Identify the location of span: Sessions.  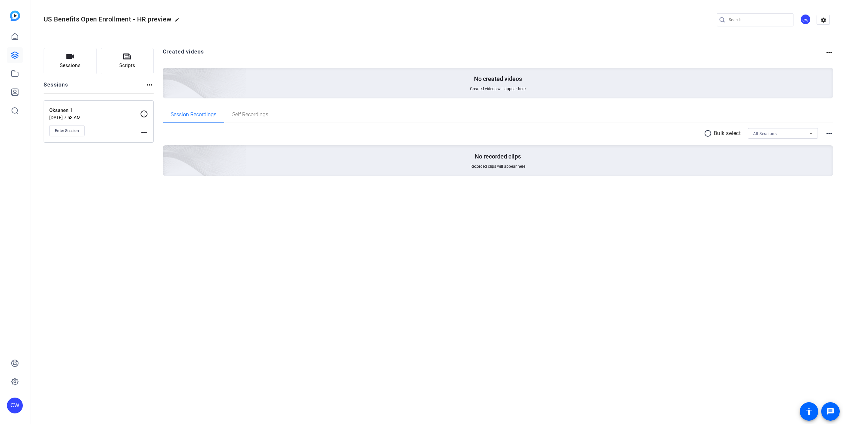
(70, 65).